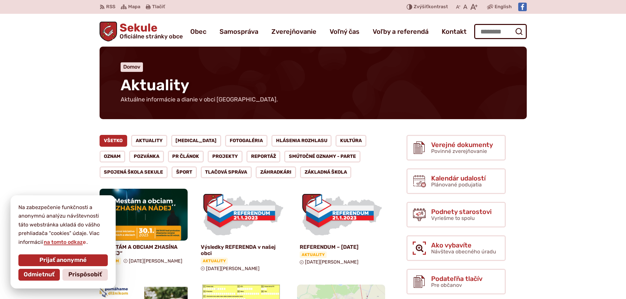 This screenshot has height=299, width=626. Describe the element at coordinates (503, 7) in the screenshot. I see `a: English` at that location.